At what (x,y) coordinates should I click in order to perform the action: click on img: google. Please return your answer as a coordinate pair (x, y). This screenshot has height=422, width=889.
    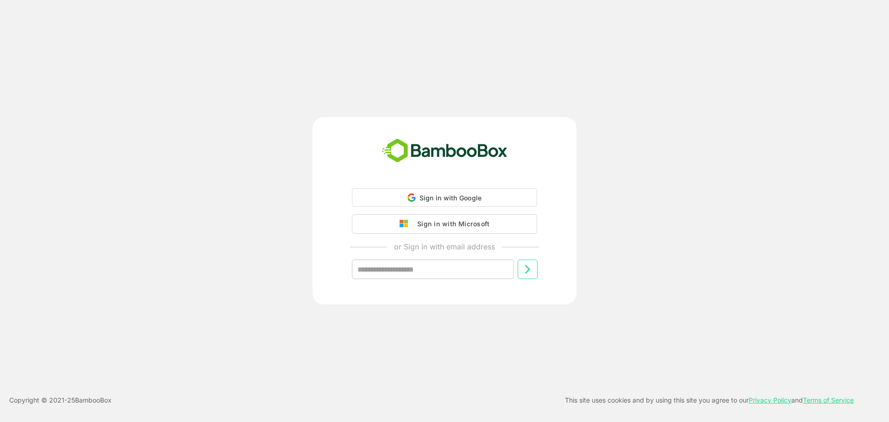
    Looking at the image, I should click on (406, 224).